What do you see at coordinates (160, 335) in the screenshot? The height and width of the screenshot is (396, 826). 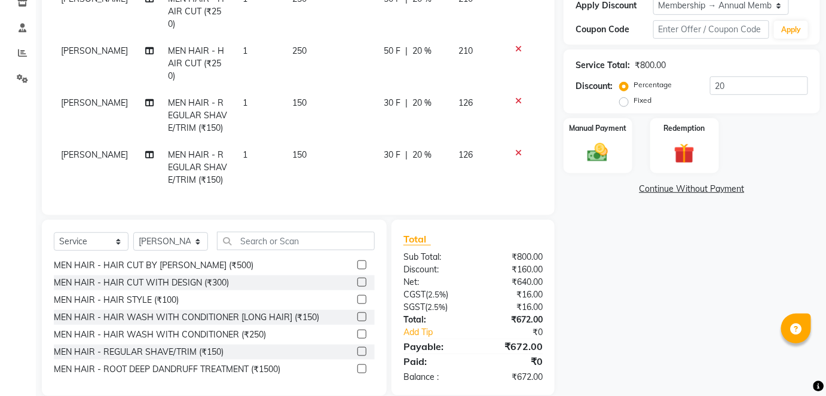 I see `div: MEN HAIR - HAIR WASH WITH CONDITIONER (₹250)` at bounding box center [160, 335].